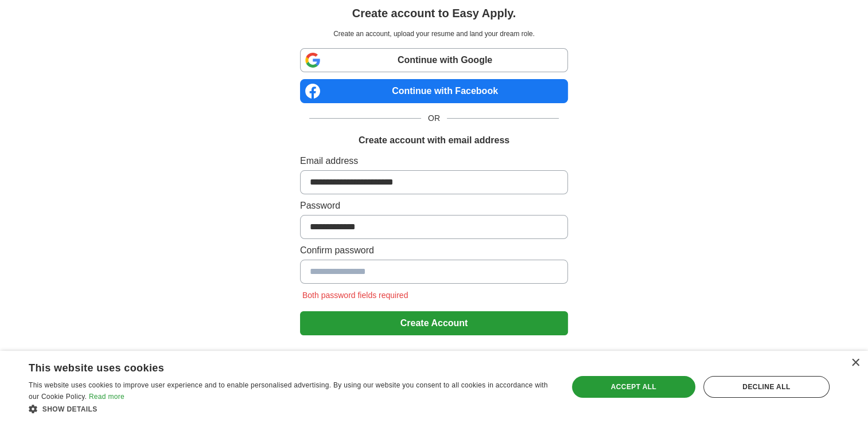 The height and width of the screenshot is (423, 868). What do you see at coordinates (434, 141) in the screenshot?
I see `h1: Create account with email address` at bounding box center [434, 141].